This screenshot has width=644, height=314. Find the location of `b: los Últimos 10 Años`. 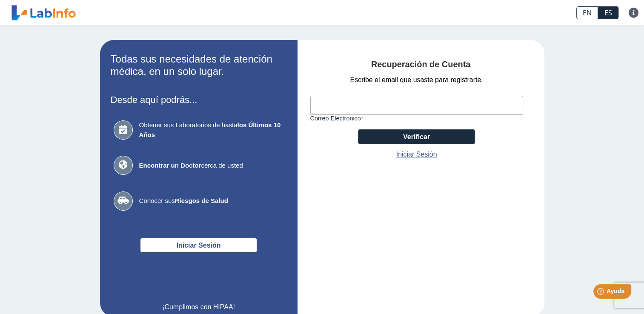

b: los Últimos 10 Años is located at coordinates (210, 130).